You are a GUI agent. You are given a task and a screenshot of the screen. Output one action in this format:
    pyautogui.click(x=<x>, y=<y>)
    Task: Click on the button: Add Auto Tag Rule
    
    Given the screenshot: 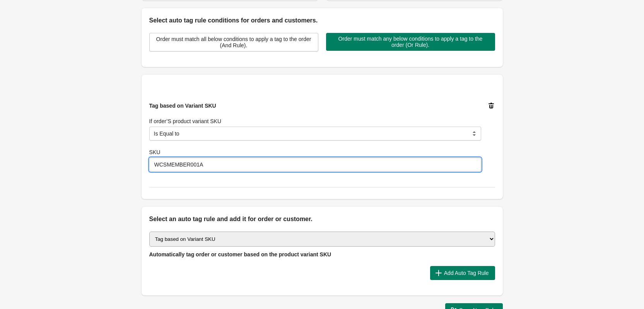 What is the action you would take?
    pyautogui.click(x=462, y=273)
    